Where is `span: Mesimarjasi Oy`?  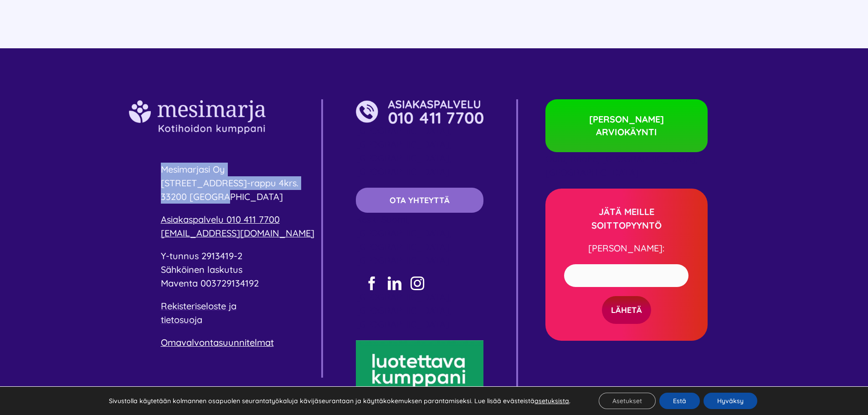 span: Mesimarjasi Oy is located at coordinates (193, 169).